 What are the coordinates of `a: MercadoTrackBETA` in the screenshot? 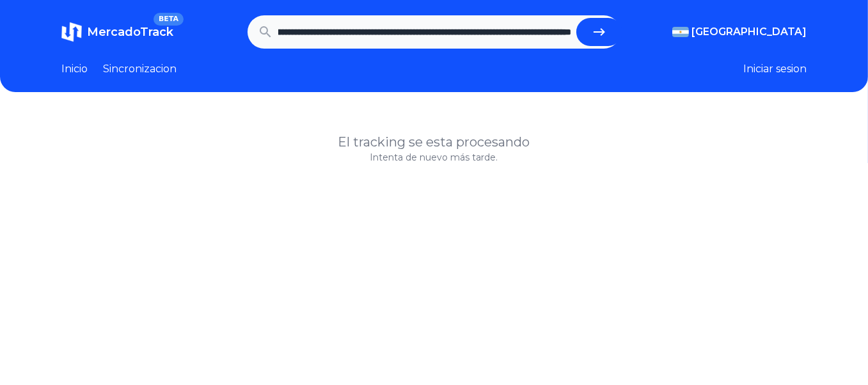 It's located at (117, 32).